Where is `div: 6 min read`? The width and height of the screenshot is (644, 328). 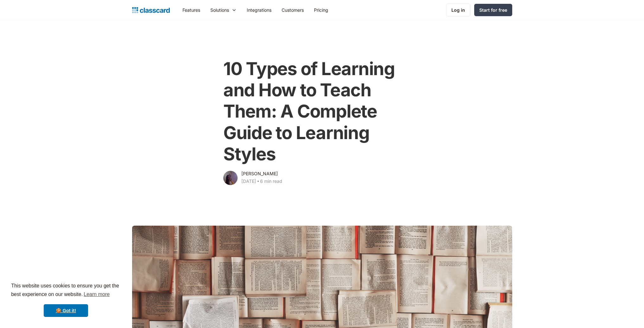 div: 6 min read is located at coordinates (271, 181).